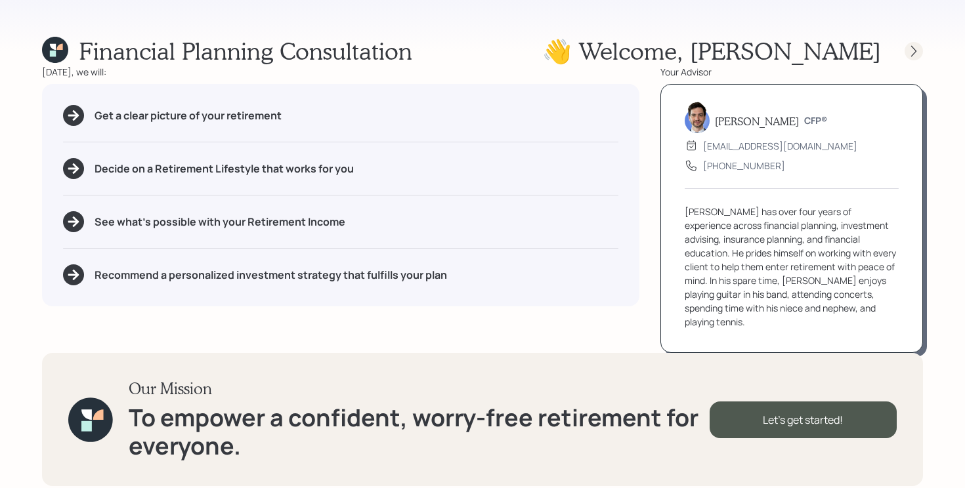  What do you see at coordinates (792, 72) in the screenshot?
I see `div: Your Advisor` at bounding box center [792, 72].